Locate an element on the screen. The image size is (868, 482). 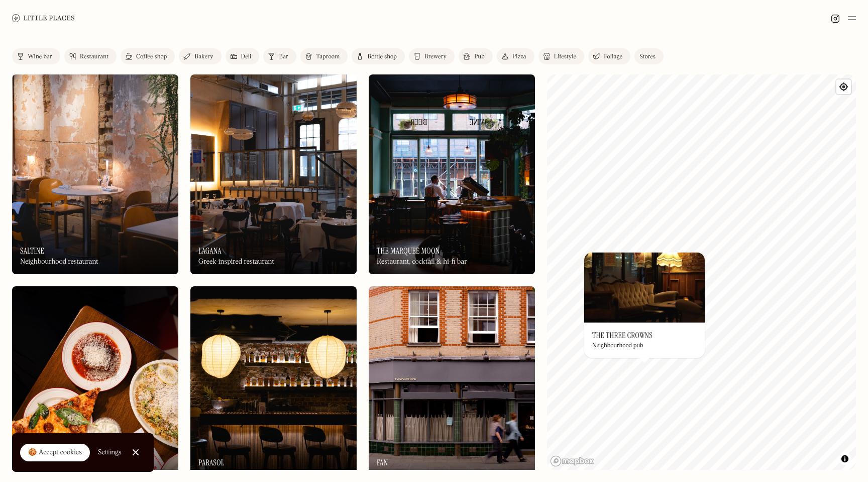
a: Close Cookie Popup is located at coordinates (136, 452).